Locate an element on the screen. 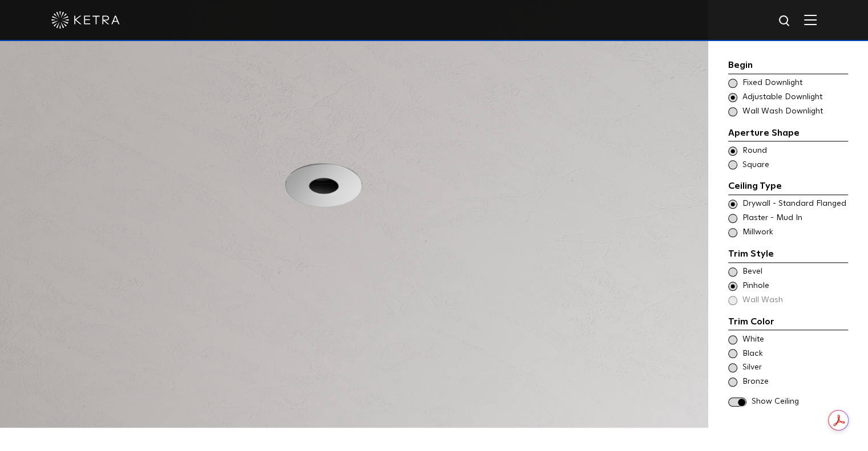 This screenshot has height=451, width=868. span: Plaster - Mud In is located at coordinates (794, 218).